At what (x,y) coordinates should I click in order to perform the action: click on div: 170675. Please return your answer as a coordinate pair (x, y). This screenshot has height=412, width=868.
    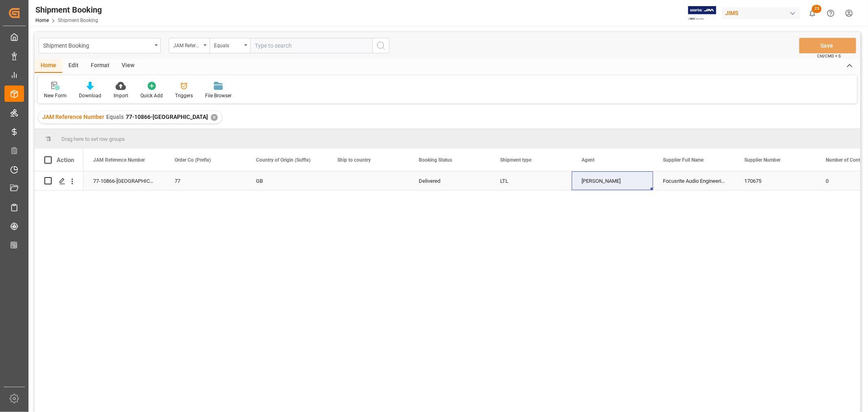
    Looking at the image, I should click on (776, 181).